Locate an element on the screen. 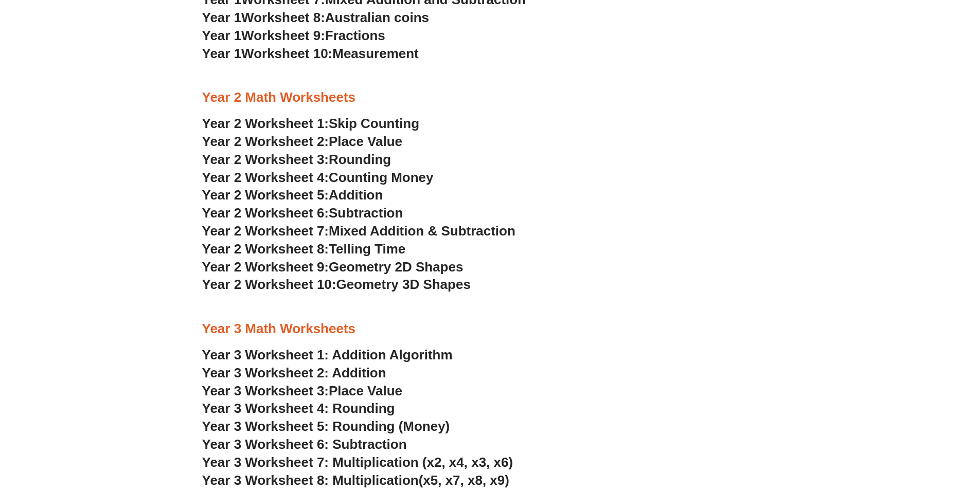 The image size is (980, 490). span: Addition is located at coordinates (355, 195).